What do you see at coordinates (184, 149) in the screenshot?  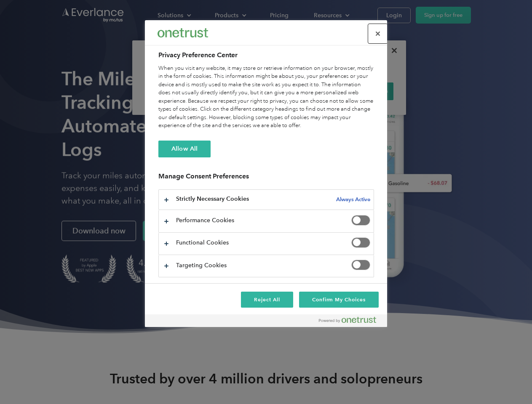 I see `button: Allow All` at bounding box center [184, 149].